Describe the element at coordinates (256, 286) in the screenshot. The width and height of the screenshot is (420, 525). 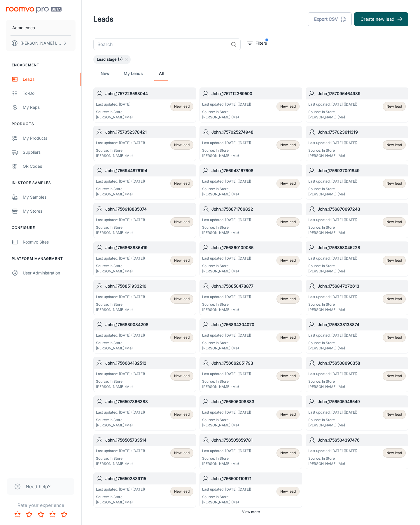
I see `h6: John_1756850478877` at that location.